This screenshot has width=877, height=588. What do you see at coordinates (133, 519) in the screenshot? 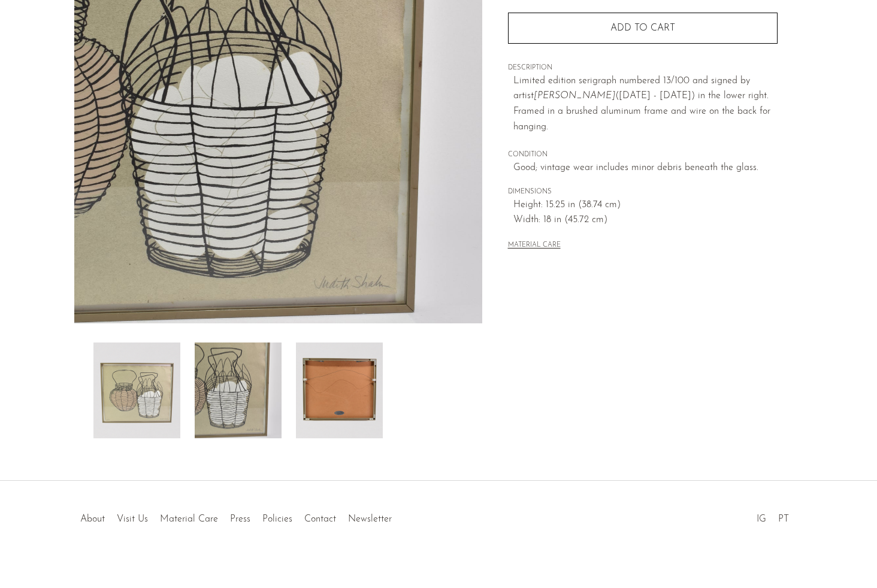
I see `a: Visit Us` at bounding box center [133, 519].